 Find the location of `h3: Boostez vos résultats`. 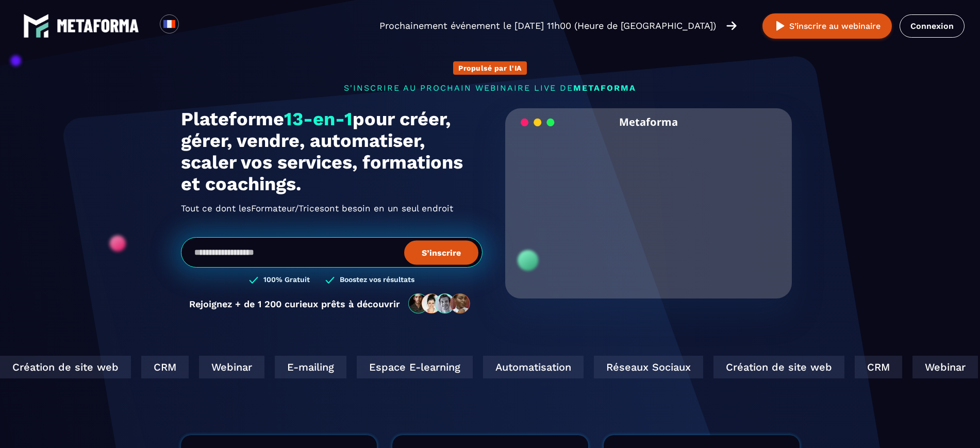

h3: Boostez vos résultats is located at coordinates (377, 280).